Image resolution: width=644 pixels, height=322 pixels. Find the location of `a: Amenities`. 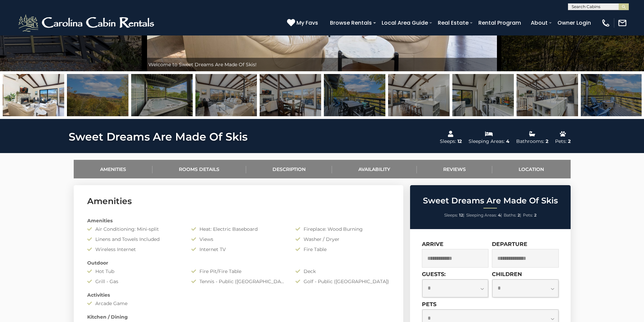

a: Amenities is located at coordinates (113, 169).